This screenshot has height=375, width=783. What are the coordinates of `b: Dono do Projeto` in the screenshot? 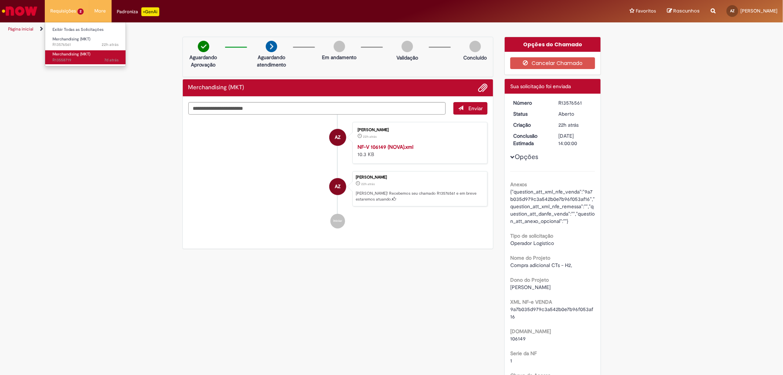 It's located at (529, 280).